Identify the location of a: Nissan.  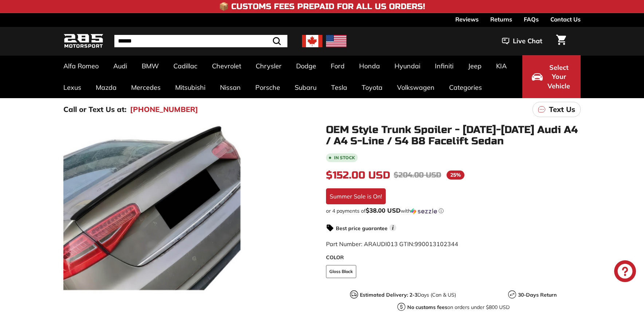
(230, 87).